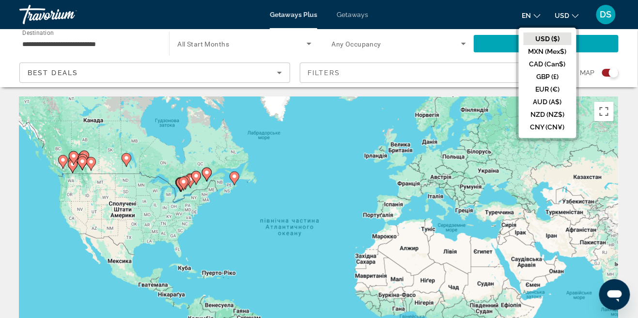 The height and width of the screenshot is (318, 638). What do you see at coordinates (435, 73) in the screenshot?
I see `button: Filters` at bounding box center [435, 73].